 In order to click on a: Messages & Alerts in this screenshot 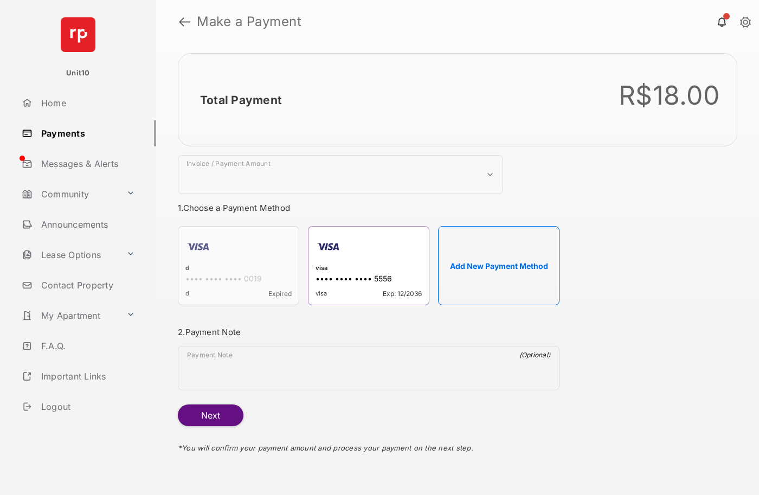, I will do `click(87, 164)`.